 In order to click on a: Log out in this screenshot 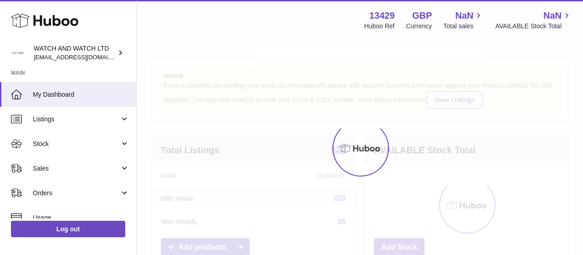, I will do `click(68, 229)`.